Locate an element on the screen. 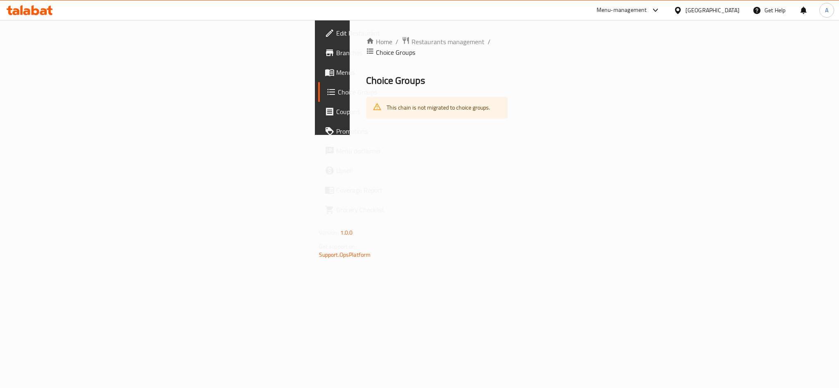  span: Menu disclaimer is located at coordinates (392, 151).